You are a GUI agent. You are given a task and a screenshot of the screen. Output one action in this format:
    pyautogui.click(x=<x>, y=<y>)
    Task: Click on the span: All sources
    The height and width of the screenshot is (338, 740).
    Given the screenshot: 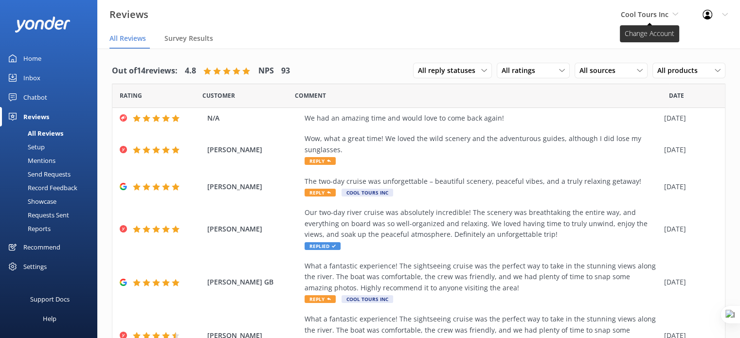 What is the action you would take?
    pyautogui.click(x=601, y=71)
    